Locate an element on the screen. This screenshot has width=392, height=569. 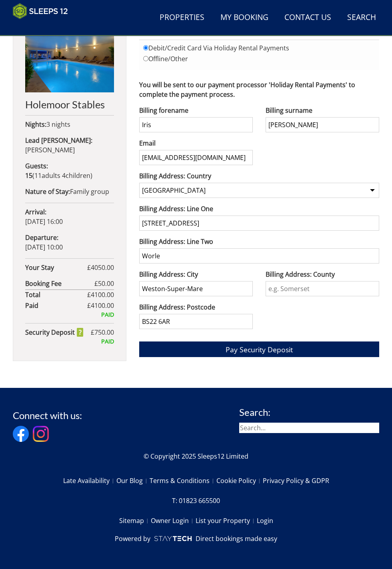
h3: Connect with us: is located at coordinates (47, 416).